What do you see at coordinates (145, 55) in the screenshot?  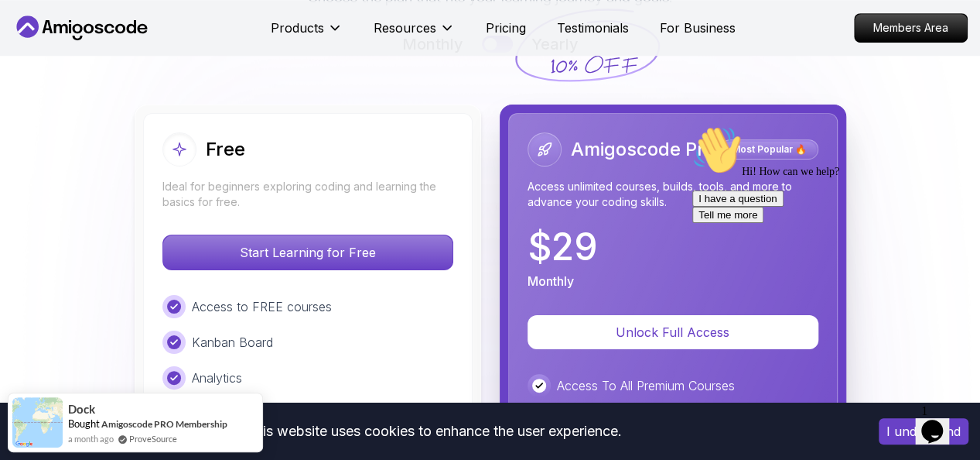 I see `div: 👋Hi! How can we help?I have a questionTell me more` at bounding box center [145, 55].